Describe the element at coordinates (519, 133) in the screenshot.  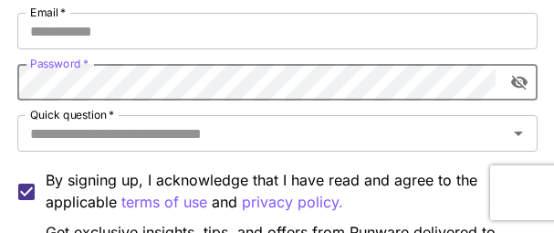
I see `button: Open` at that location.